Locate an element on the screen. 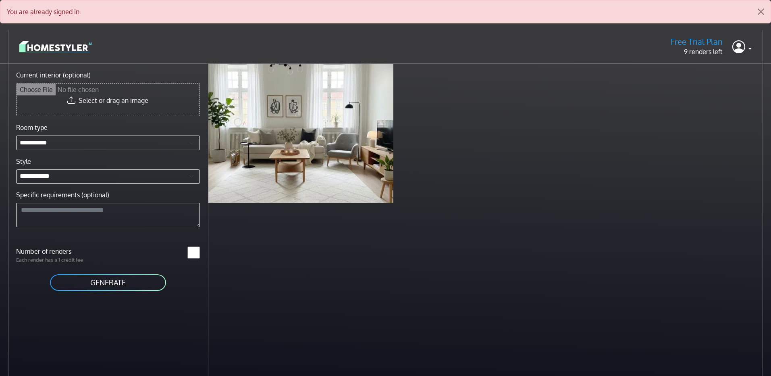 The height and width of the screenshot is (376, 771). label: Number of renders is located at coordinates (60, 251).